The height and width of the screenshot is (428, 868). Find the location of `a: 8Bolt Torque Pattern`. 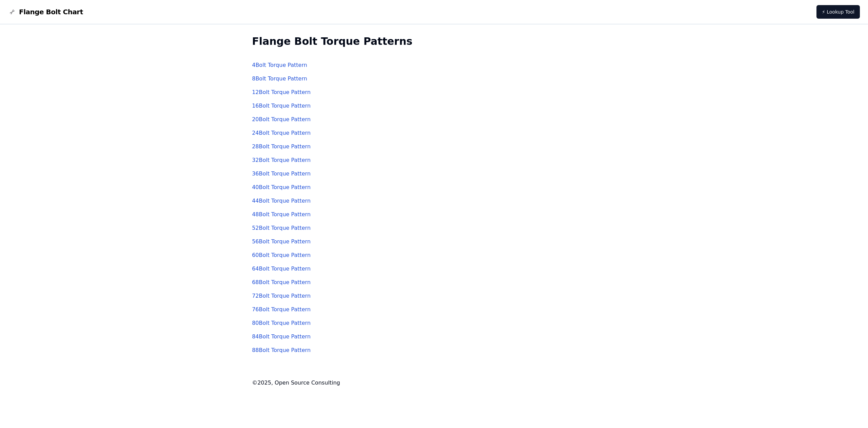

a: 8Bolt Torque Pattern is located at coordinates (279, 79).